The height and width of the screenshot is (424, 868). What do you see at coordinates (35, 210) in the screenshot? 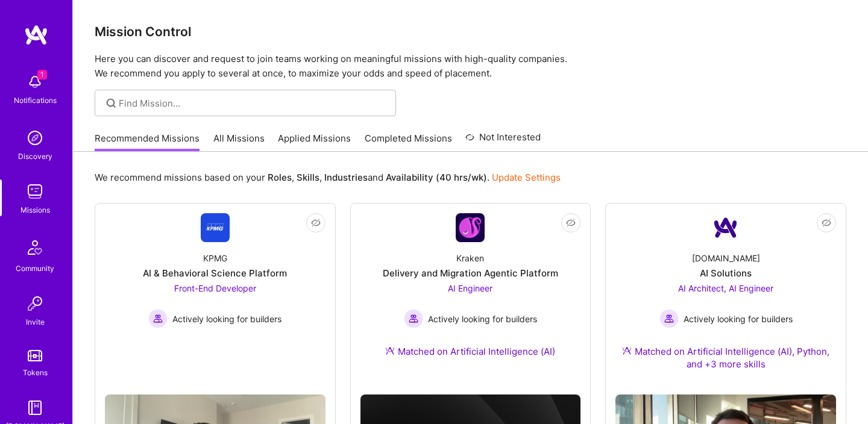
I see `div: Missions` at bounding box center [35, 210].